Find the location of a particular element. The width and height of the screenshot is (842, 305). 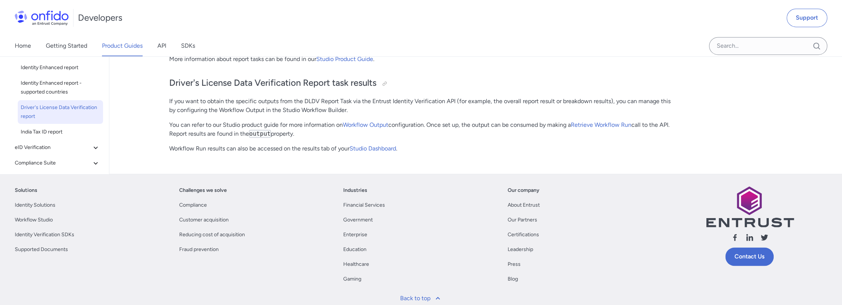

a: Home is located at coordinates (23, 46).